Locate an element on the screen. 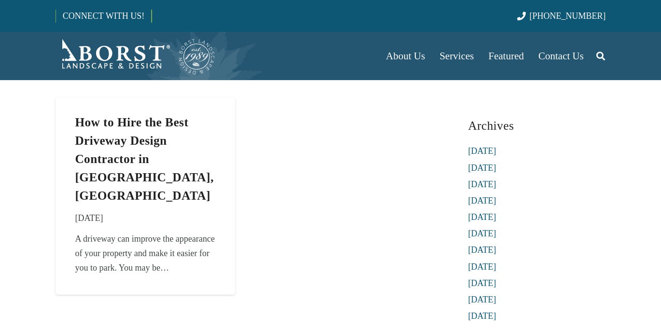 This screenshot has height=328, width=661. a: Contact Us is located at coordinates (561, 56).